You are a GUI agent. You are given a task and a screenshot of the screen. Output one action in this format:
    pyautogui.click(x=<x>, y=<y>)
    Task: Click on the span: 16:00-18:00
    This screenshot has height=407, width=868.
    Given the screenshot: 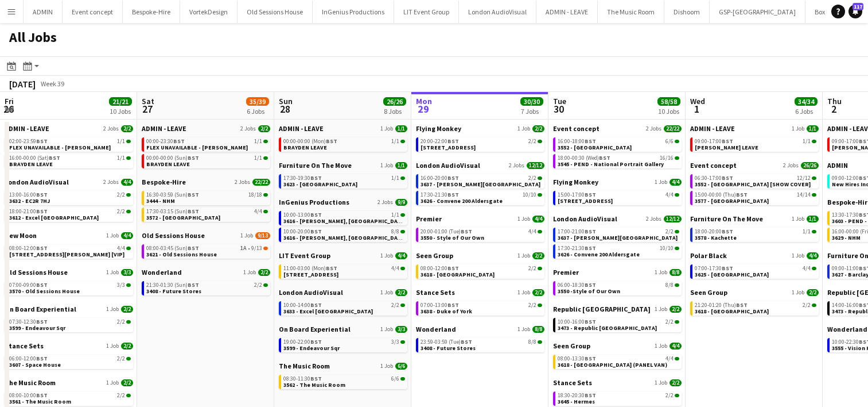 What is the action you would take?
    pyautogui.click(x=577, y=141)
    